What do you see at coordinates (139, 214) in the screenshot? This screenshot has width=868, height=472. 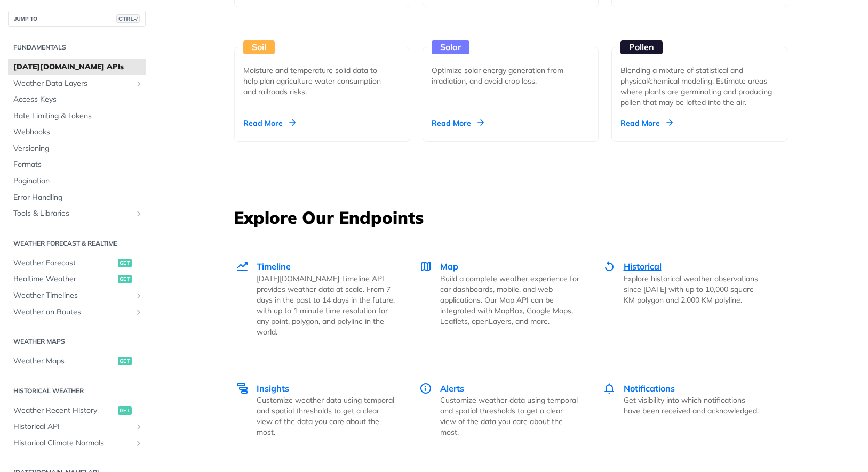 I see `button: Show subpages for Tools & Libraries` at bounding box center [139, 214].